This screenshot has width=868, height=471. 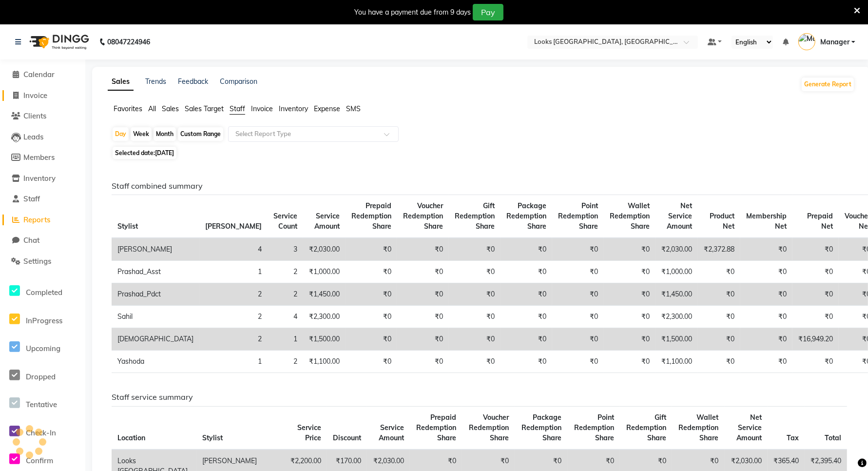 What do you see at coordinates (238, 81) in the screenshot?
I see `a: Comparison` at bounding box center [238, 81].